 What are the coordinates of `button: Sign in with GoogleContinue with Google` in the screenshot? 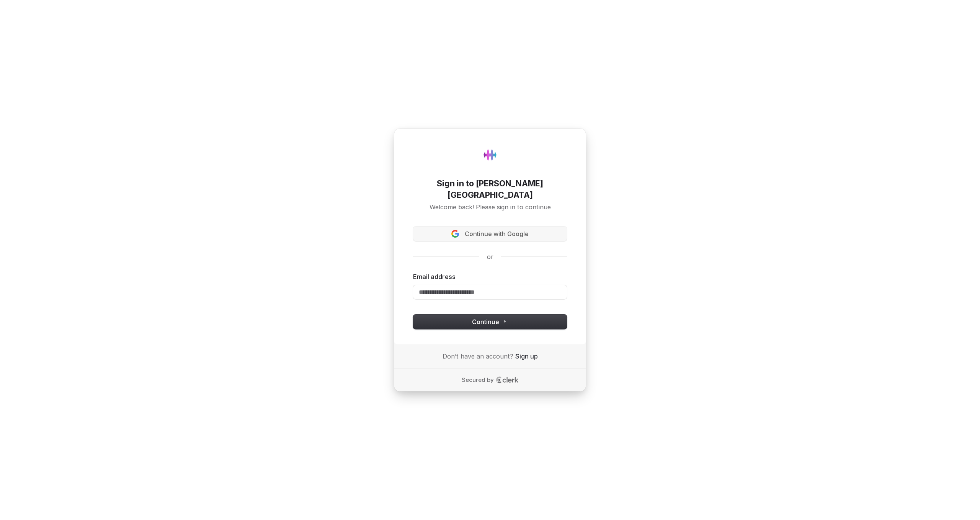 It's located at (490, 234).